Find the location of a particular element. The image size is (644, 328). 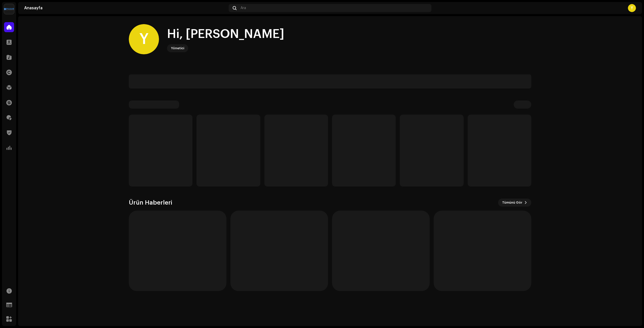

span: Tümünü Gör is located at coordinates (512, 203).